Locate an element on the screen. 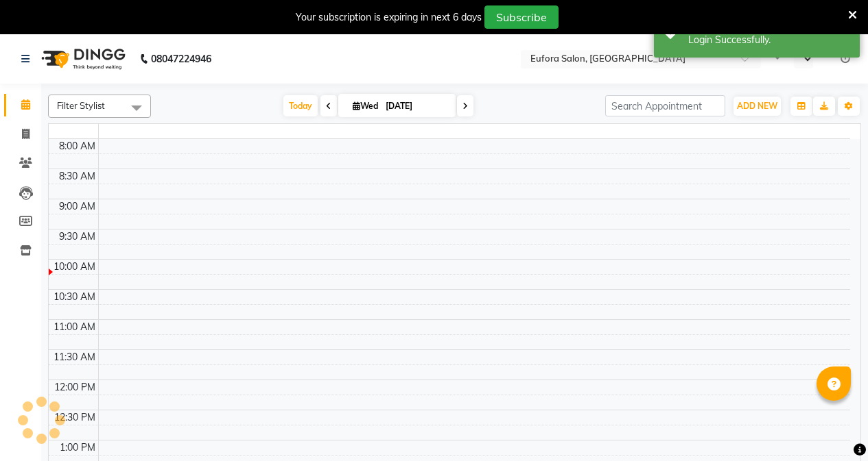 The image size is (868, 461). div: 9:30 AM is located at coordinates (77, 236).